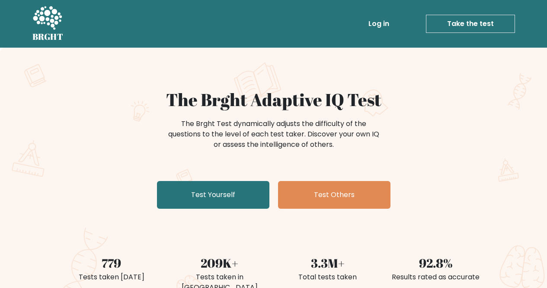 The height and width of the screenshot is (288, 547). What do you see at coordinates (334, 195) in the screenshot?
I see `a: Test Others` at bounding box center [334, 195].